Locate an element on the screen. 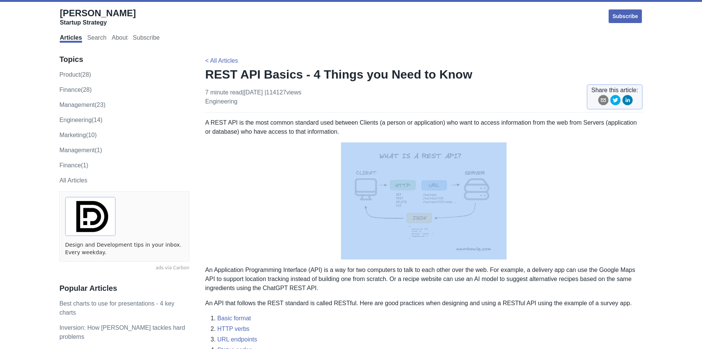 This screenshot has width=702, height=349. a: Search is located at coordinates (97, 39).